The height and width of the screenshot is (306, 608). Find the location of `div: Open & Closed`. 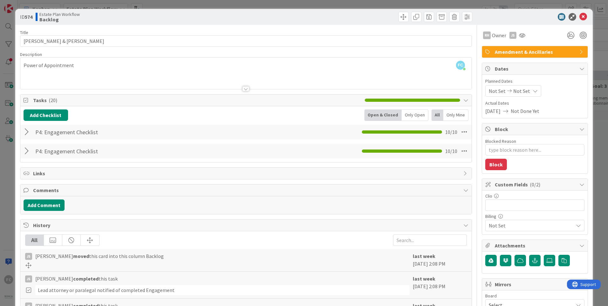

div: Open & Closed is located at coordinates (383, 115).